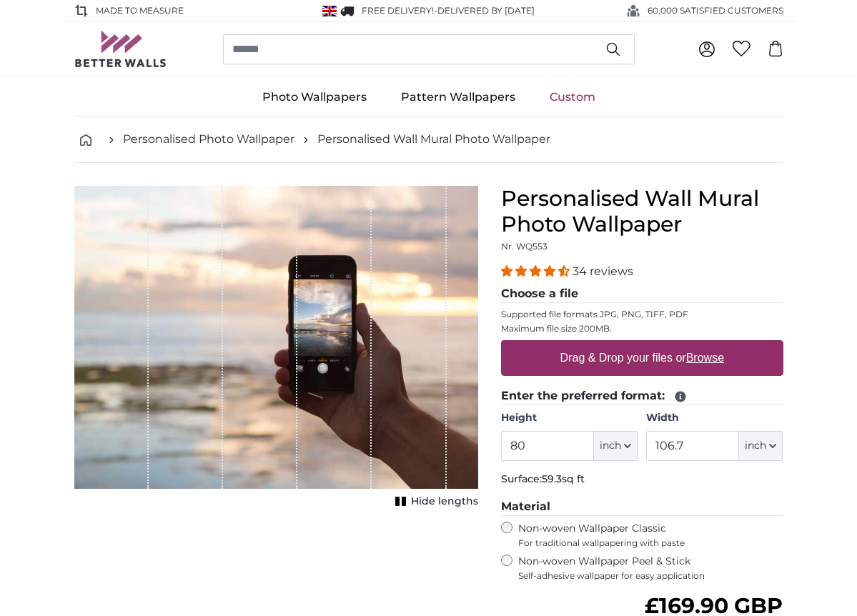  I want to click on span: 34 reviews, so click(603, 271).